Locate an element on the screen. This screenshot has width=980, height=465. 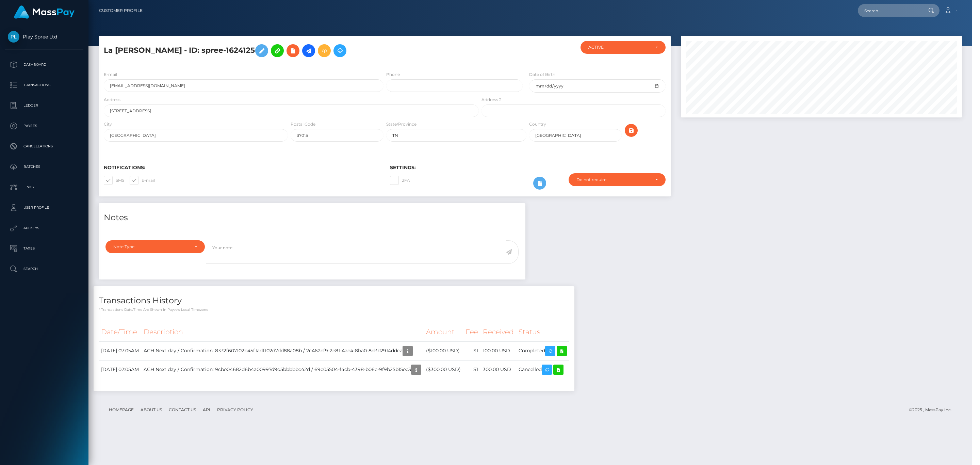
img: MassPay Logo is located at coordinates (45, 12).